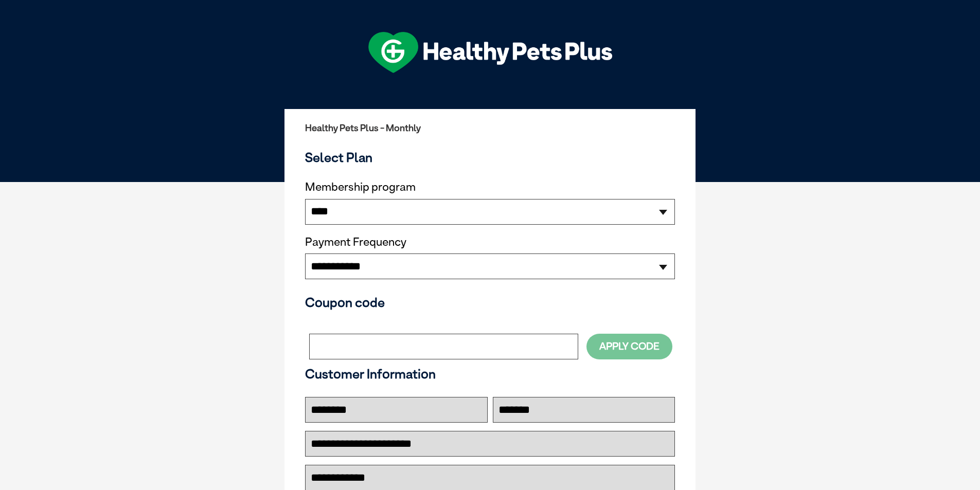 The height and width of the screenshot is (490, 980). What do you see at coordinates (490, 373) in the screenshot?
I see `h3: Customer Information` at bounding box center [490, 373].